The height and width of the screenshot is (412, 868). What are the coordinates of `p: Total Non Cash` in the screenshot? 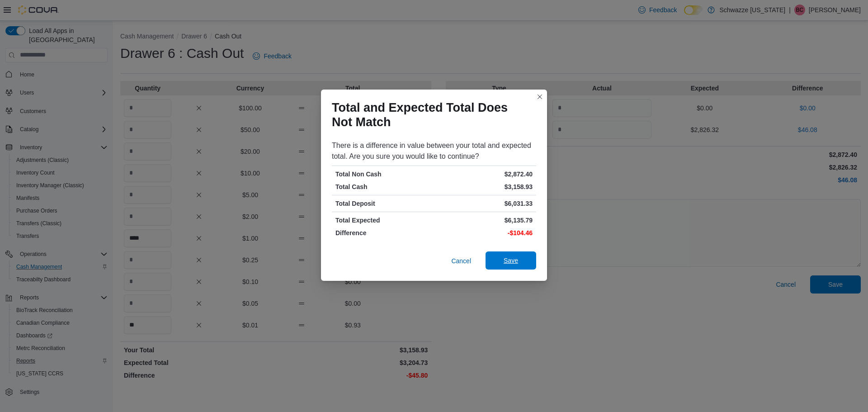 It's located at (384, 174).